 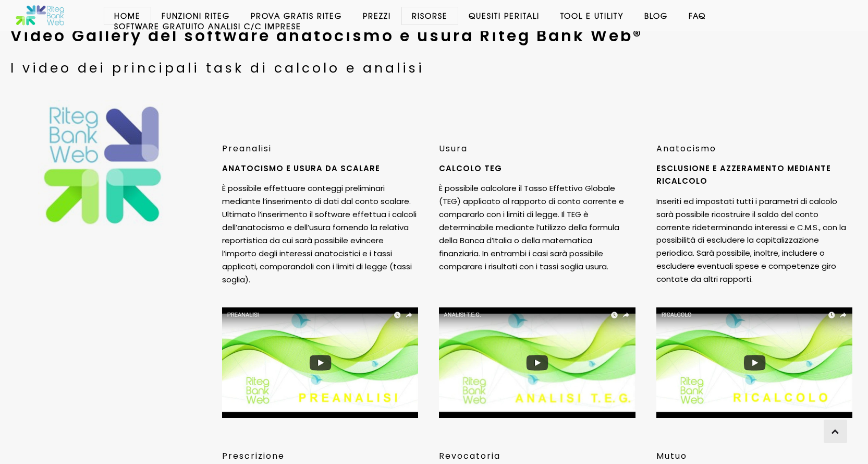 What do you see at coordinates (537, 168) in the screenshot?
I see `h5: Calcolo TEG` at bounding box center [537, 168].